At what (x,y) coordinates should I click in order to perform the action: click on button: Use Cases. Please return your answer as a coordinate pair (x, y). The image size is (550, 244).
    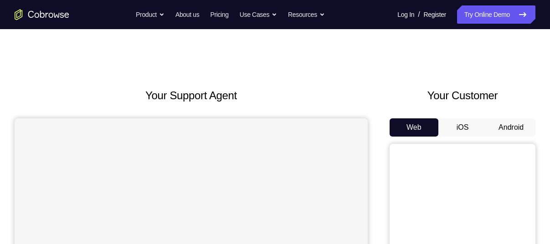
    Looking at the image, I should click on (258, 15).